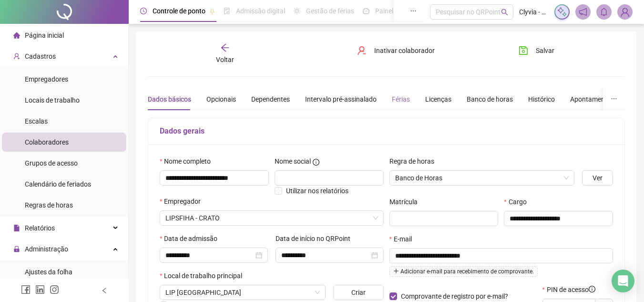  What do you see at coordinates (394, 11) in the screenshot?
I see `span: Painel do DP` at bounding box center [394, 11].